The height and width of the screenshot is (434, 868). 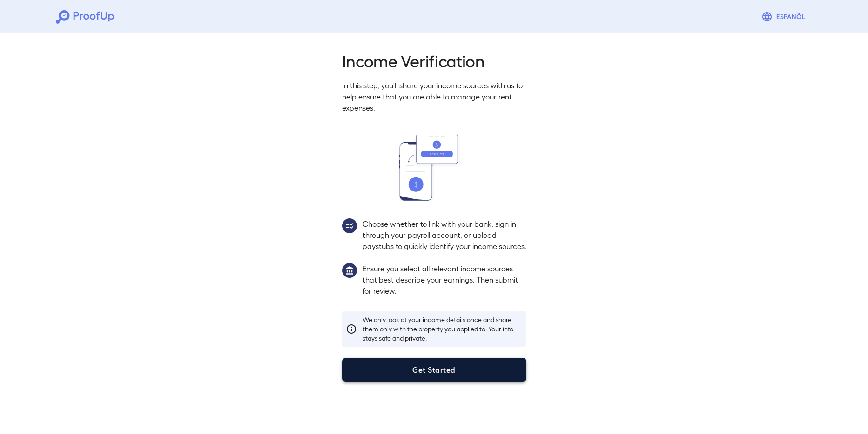 What do you see at coordinates (434, 61) in the screenshot?
I see `h2: Income Verification` at bounding box center [434, 61].